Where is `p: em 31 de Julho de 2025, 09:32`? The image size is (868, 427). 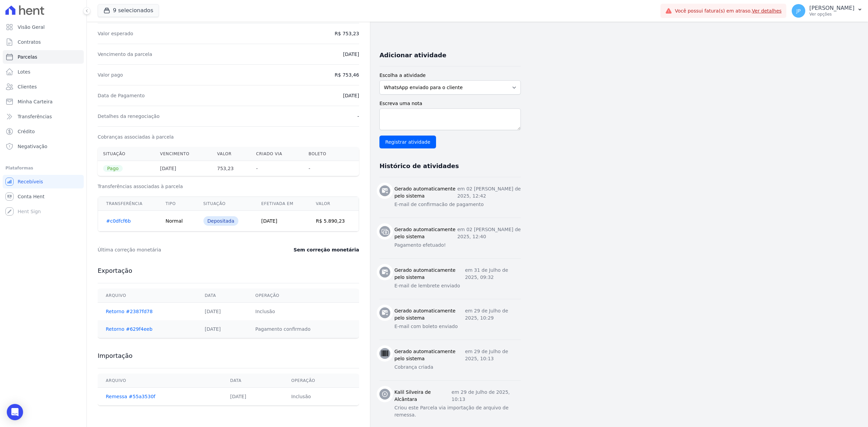
p: em 31 de Julho de 2025, 09:32 is located at coordinates (493, 274).